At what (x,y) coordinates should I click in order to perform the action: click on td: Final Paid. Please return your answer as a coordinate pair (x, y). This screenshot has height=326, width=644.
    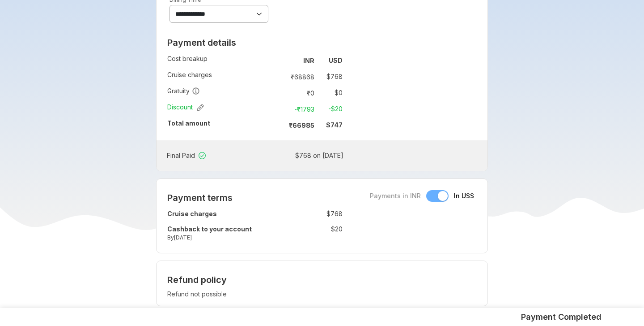
    Looking at the image, I should click on (213, 156).